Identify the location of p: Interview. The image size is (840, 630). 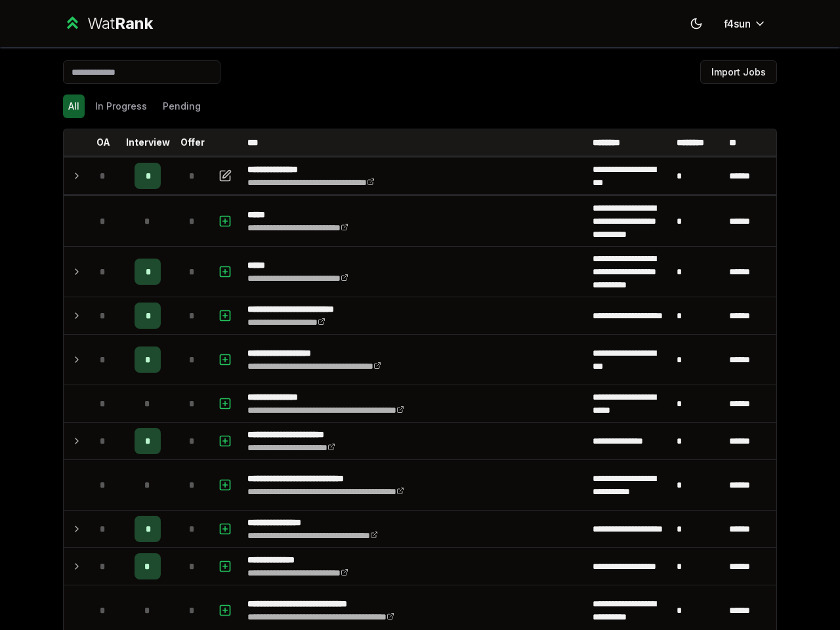
(148, 143).